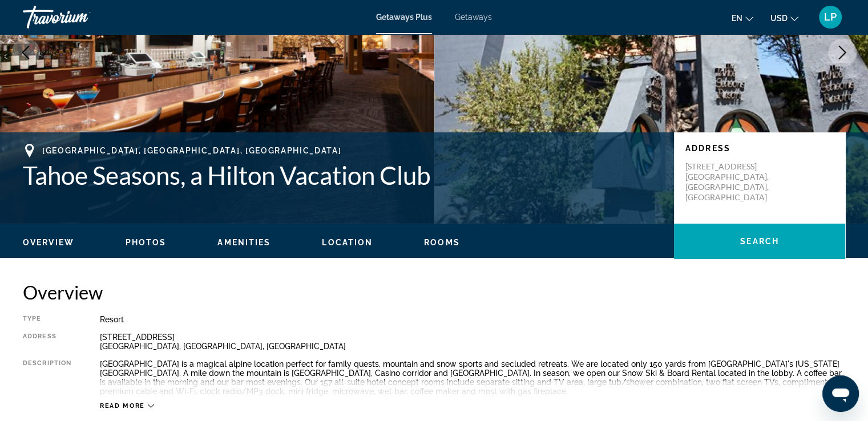 The height and width of the screenshot is (421, 868). I want to click on button: Read more, so click(126, 406).